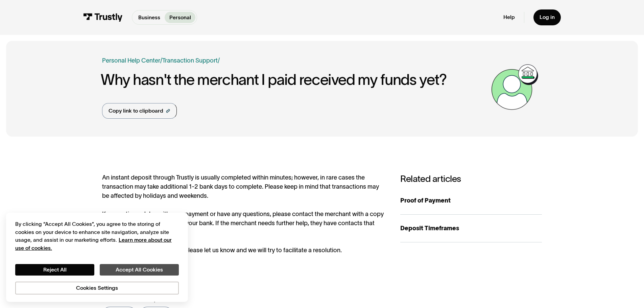  Describe the element at coordinates (55, 270) in the screenshot. I see `button: Reject All` at that location.